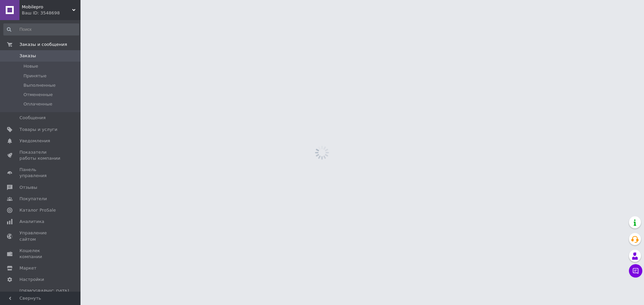  What do you see at coordinates (40, 173) in the screenshot?
I see `span: Панель управления` at bounding box center [40, 173].